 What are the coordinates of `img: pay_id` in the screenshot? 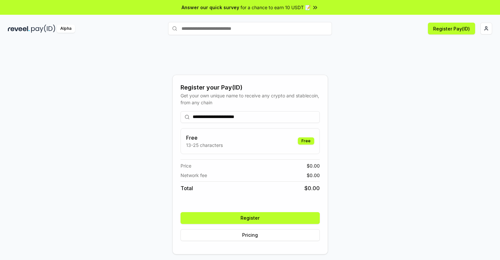 It's located at (43, 28).